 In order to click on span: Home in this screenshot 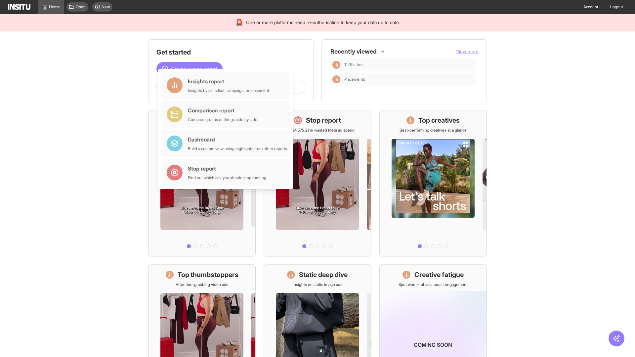, I will do `click(54, 7)`.